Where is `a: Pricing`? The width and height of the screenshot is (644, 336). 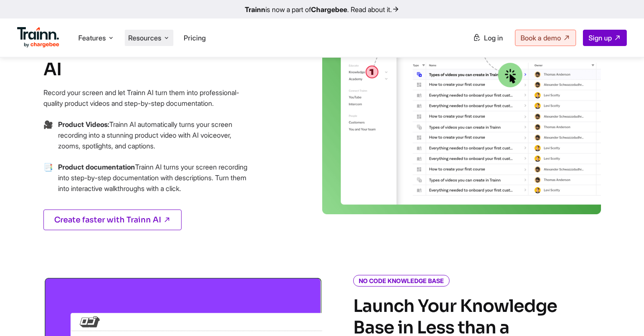 a: Pricing is located at coordinates (195, 38).